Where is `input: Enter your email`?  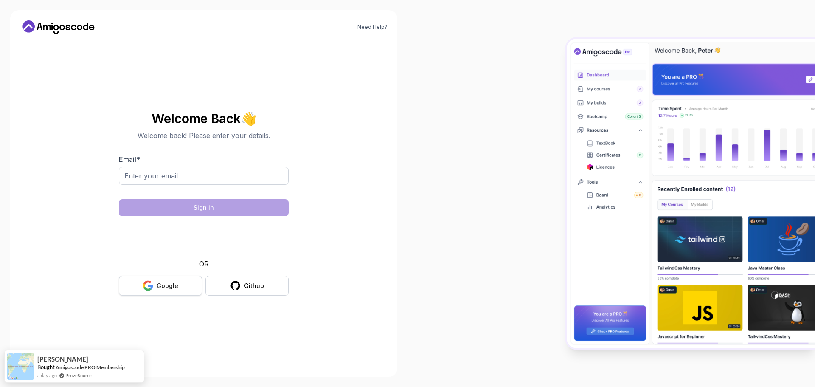
input: Enter your email is located at coordinates (204, 176).